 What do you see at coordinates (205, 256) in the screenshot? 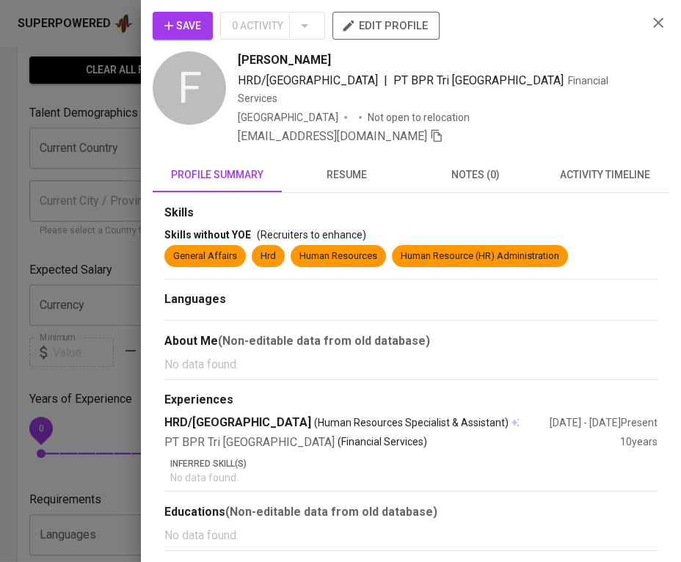
I see `div: General Affairs` at bounding box center [205, 256].